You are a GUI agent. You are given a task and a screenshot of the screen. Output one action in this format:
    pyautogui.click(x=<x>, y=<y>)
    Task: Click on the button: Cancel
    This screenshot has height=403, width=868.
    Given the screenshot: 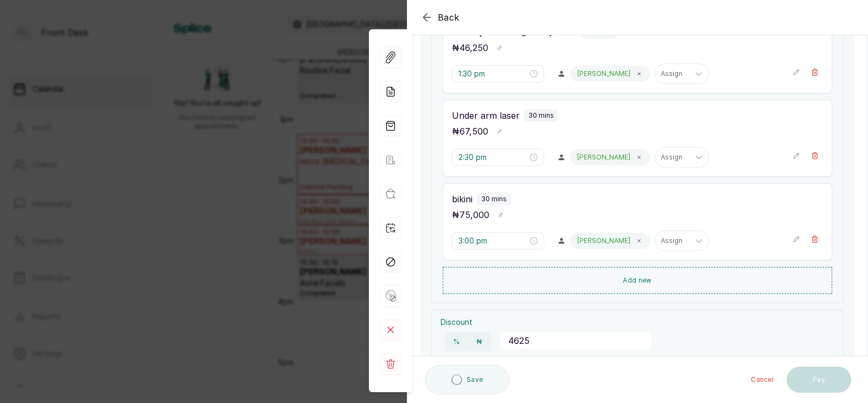 What is the action you would take?
    pyautogui.click(x=762, y=380)
    